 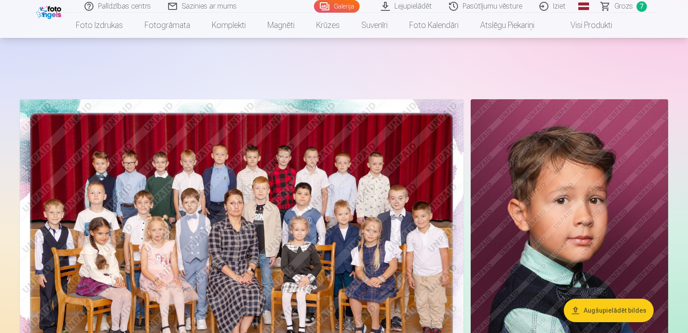 What do you see at coordinates (584, 25) in the screenshot?
I see `a: Visi produkti` at bounding box center [584, 25].